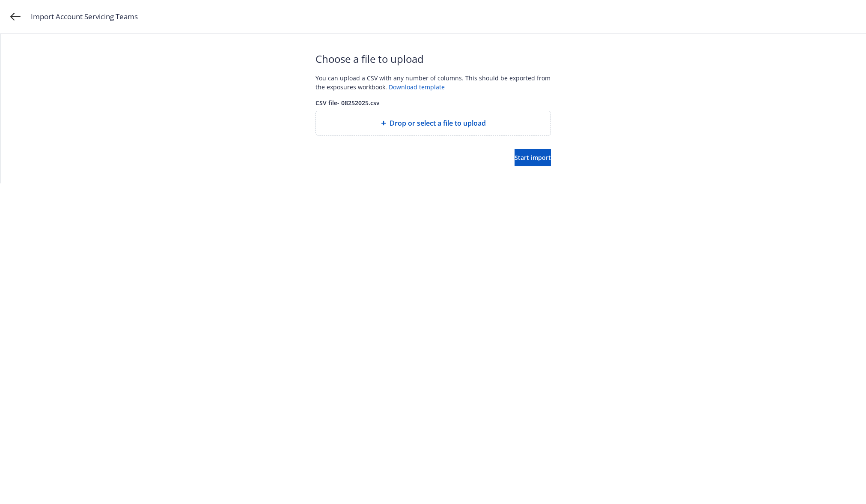  I want to click on span: CSV file - 08252025.csv, so click(433, 103).